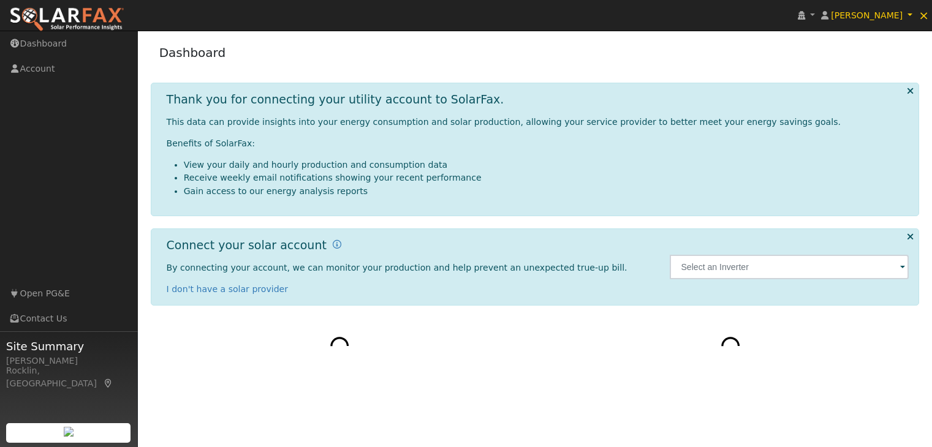 The image size is (932, 447). What do you see at coordinates (538, 143) in the screenshot?
I see `p: Benefits of SolarFax:` at bounding box center [538, 143].